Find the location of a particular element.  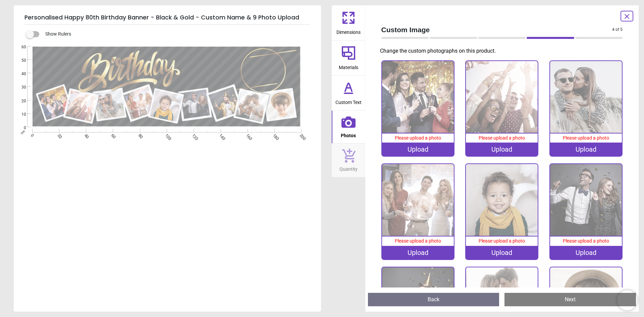

span: Materials is located at coordinates (349, 66).